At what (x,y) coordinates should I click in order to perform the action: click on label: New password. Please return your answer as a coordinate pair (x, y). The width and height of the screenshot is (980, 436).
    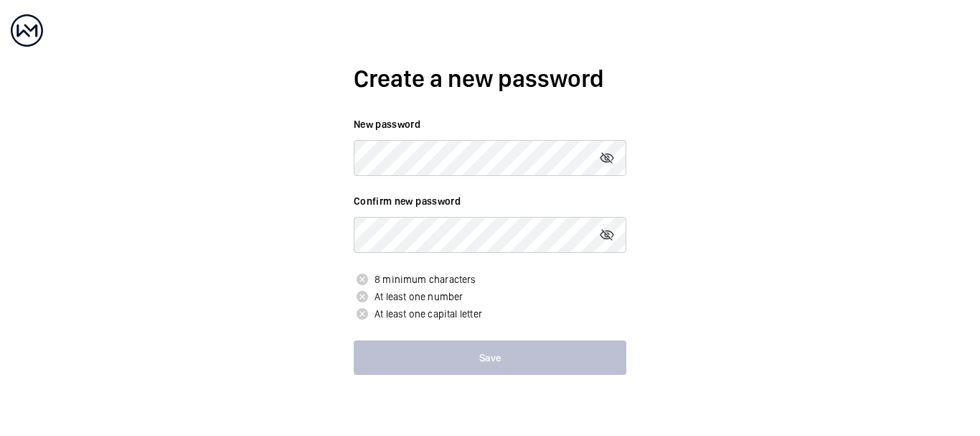
    Looking at the image, I should click on (490, 124).